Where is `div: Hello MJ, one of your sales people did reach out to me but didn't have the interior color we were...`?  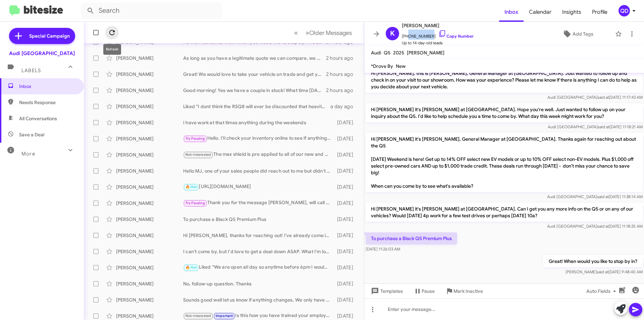 div: Hello MJ, one of your sales people did reach out to me but didn't have the interior color we were... is located at coordinates (258, 171).